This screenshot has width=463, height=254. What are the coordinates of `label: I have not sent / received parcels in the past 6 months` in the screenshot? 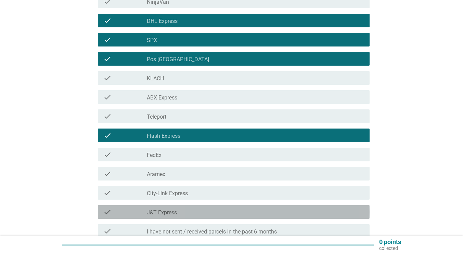 It's located at (212, 232).